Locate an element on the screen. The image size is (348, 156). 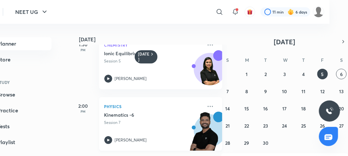
img: avatar is located at coordinates (250, 12).